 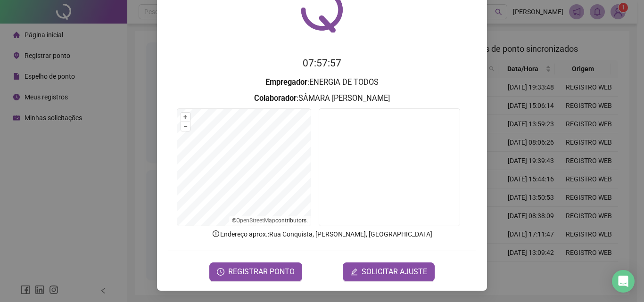 I want to click on span: edit, so click(x=354, y=272).